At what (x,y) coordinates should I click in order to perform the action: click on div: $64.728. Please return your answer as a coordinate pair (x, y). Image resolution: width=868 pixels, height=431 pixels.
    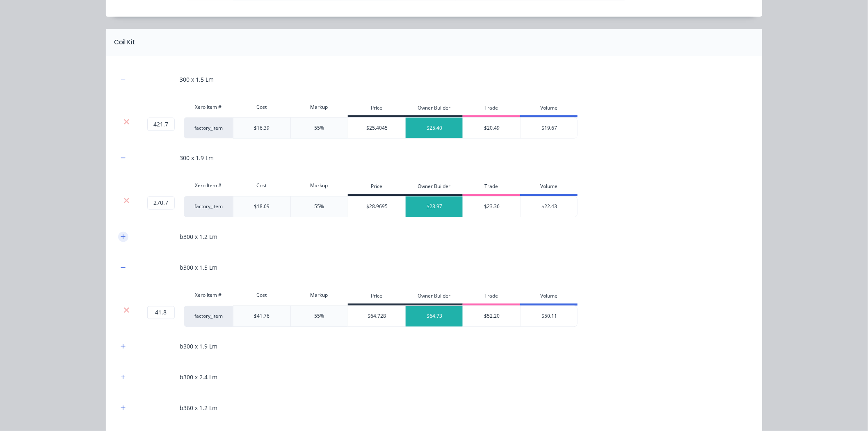
    Looking at the image, I should click on (377, 317).